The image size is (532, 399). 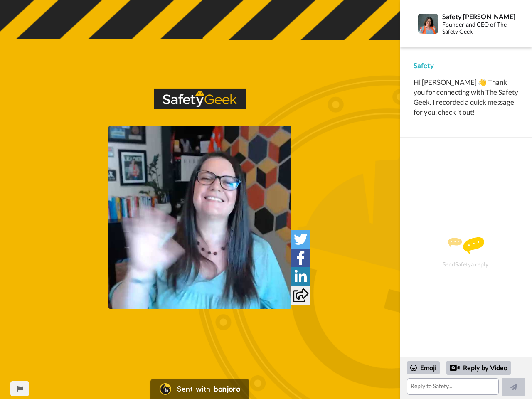 I want to click on div: Send Safety a reply., so click(x=466, y=253).